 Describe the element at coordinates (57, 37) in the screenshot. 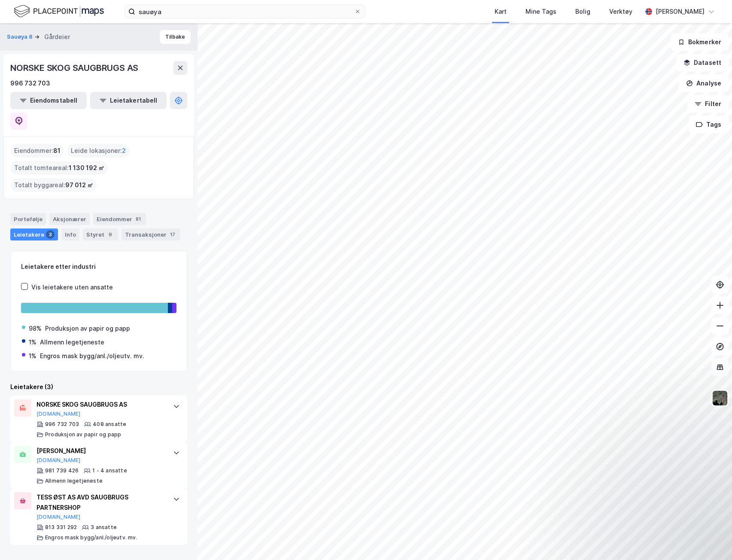

I see `div: Gårdeier` at that location.